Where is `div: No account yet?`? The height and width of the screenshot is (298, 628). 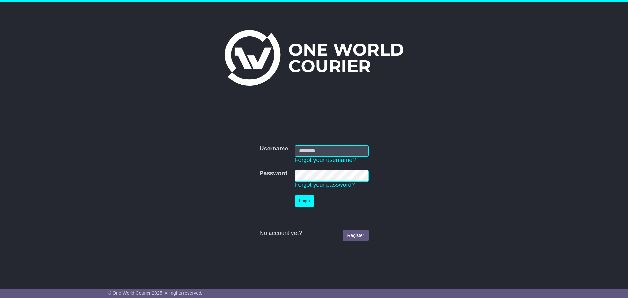
div: No account yet? is located at coordinates (314, 233).